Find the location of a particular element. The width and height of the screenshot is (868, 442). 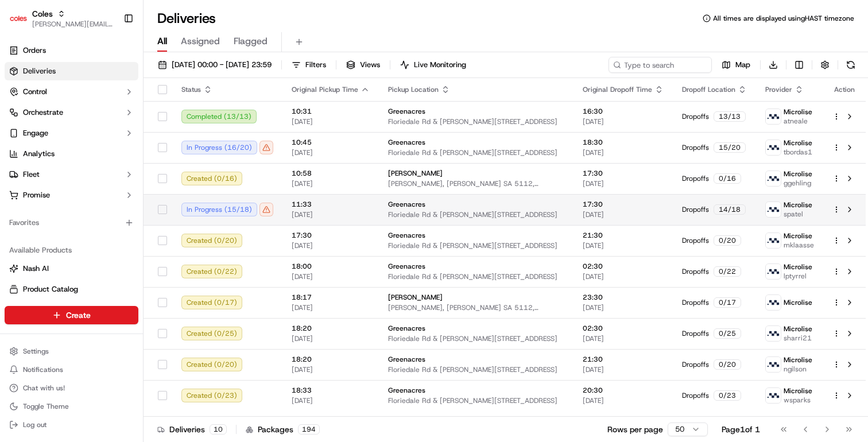

button: Orchestrate is located at coordinates (71, 113).